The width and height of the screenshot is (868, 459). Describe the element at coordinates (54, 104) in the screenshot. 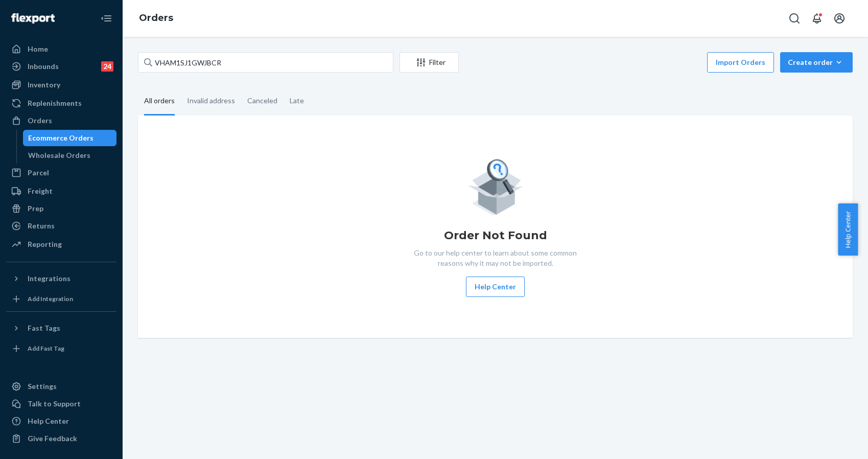

I see `div: Replenishments` at that location.